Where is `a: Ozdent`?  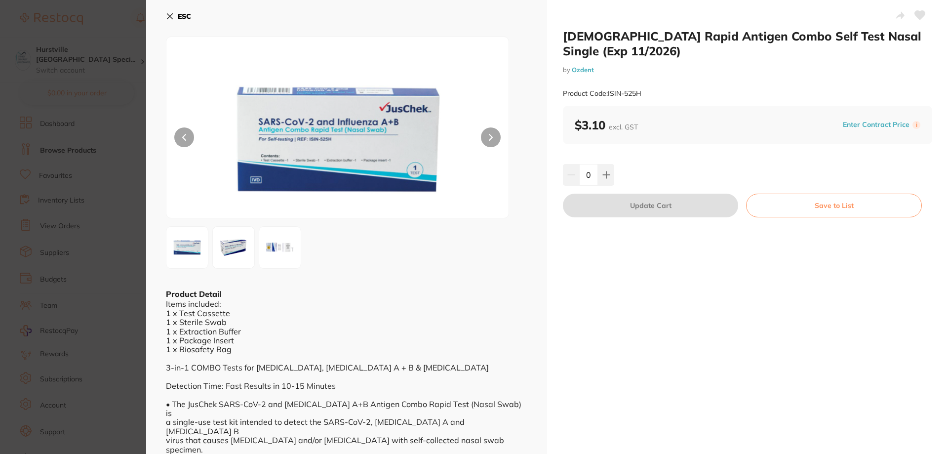 a: Ozdent is located at coordinates (582, 70).